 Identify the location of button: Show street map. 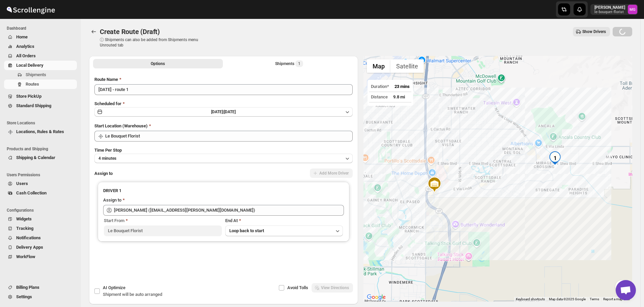
(379, 66).